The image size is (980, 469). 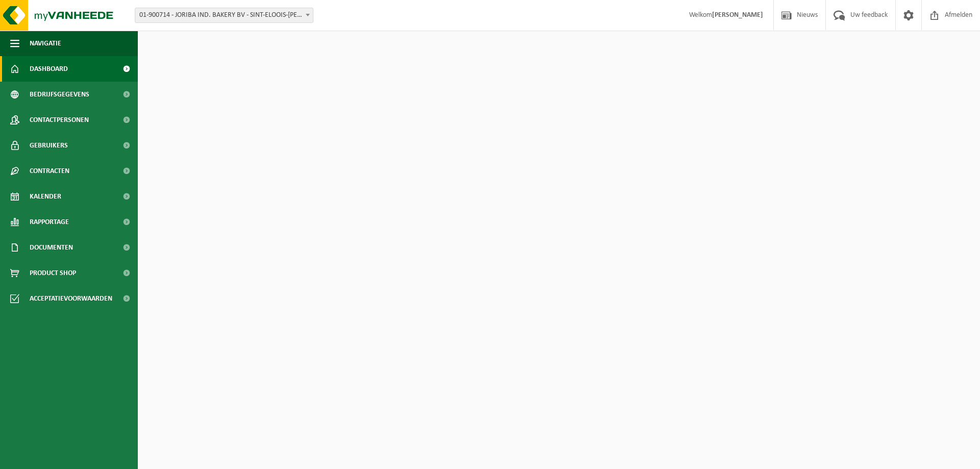 I want to click on span: Contactpersonen, so click(x=59, y=120).